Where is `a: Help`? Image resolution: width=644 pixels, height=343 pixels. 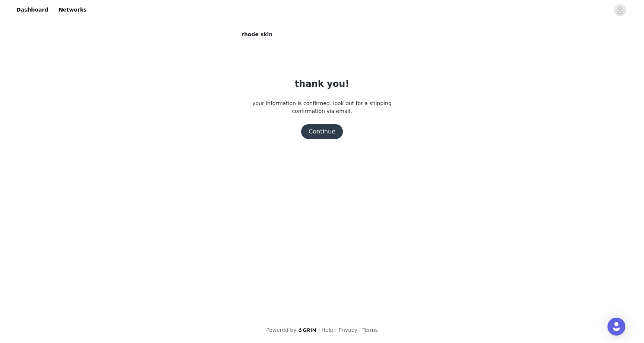
a: Help is located at coordinates (327, 329).